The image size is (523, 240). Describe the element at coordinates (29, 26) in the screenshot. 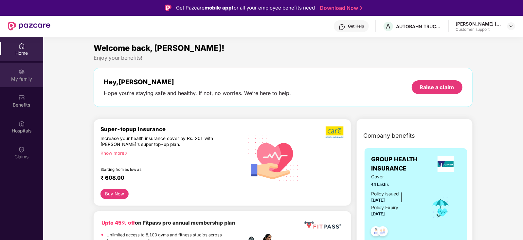

I see `img: New Pazcare Logo` at that location.